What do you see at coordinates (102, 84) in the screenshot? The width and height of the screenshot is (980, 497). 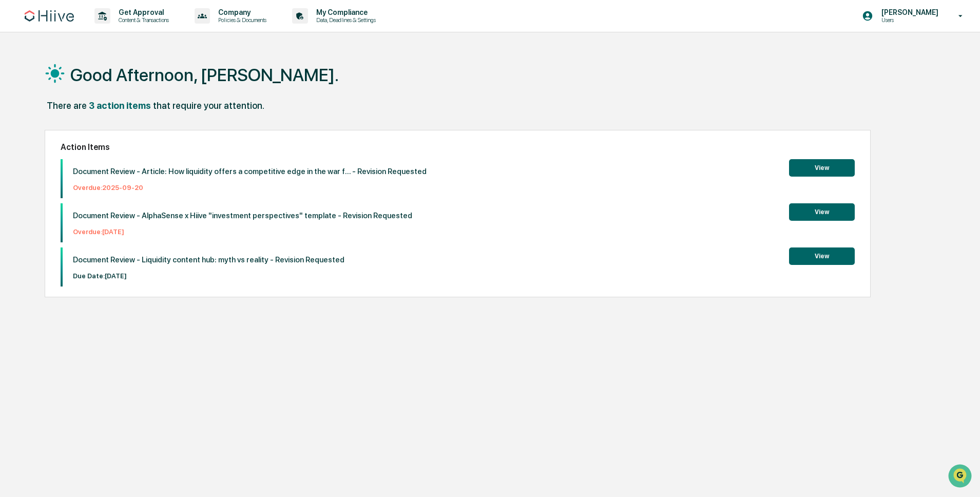 I see `div: Start new chat` at bounding box center [102, 84].